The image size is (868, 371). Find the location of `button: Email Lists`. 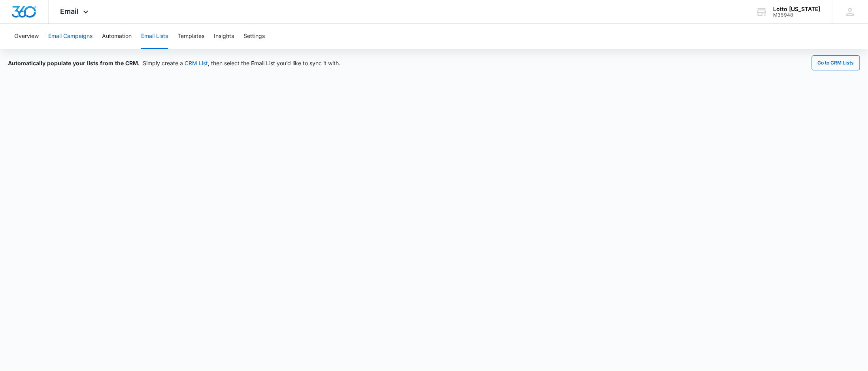

button: Email Lists is located at coordinates (154, 36).